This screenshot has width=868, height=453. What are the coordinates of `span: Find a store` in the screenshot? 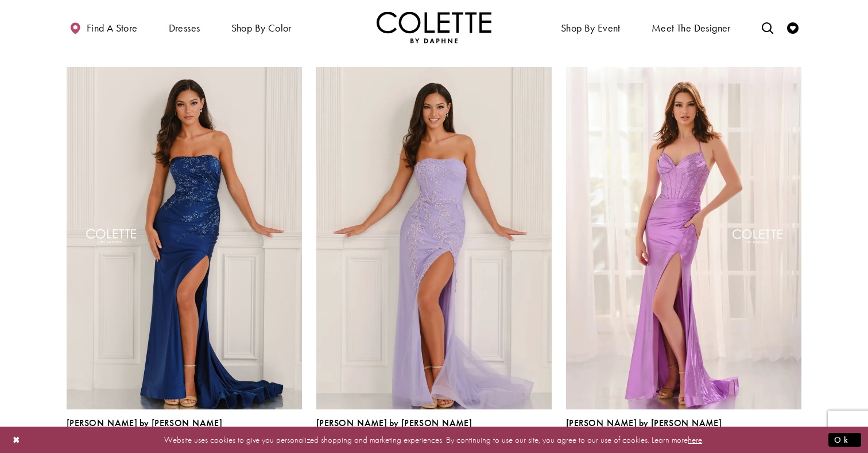 It's located at (112, 28).